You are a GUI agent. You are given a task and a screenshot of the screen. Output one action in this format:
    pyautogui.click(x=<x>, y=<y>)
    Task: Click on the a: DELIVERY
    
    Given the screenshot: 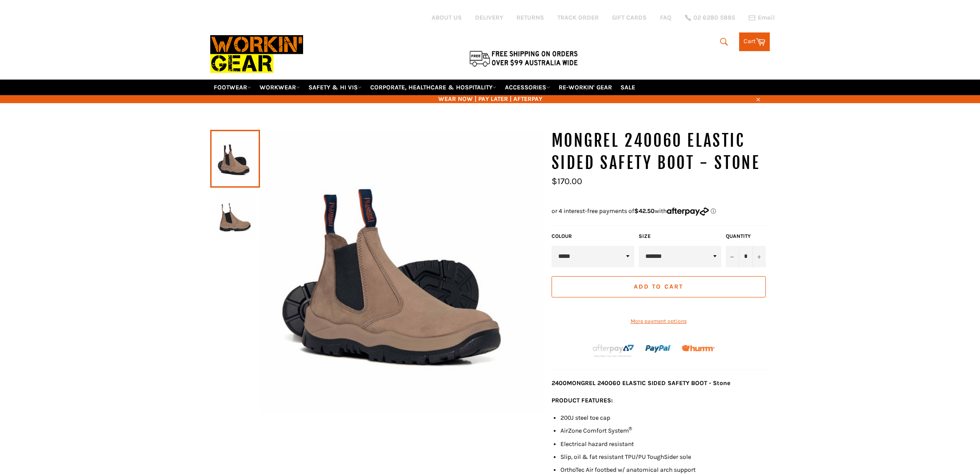 What is the action you would take?
    pyautogui.click(x=489, y=17)
    